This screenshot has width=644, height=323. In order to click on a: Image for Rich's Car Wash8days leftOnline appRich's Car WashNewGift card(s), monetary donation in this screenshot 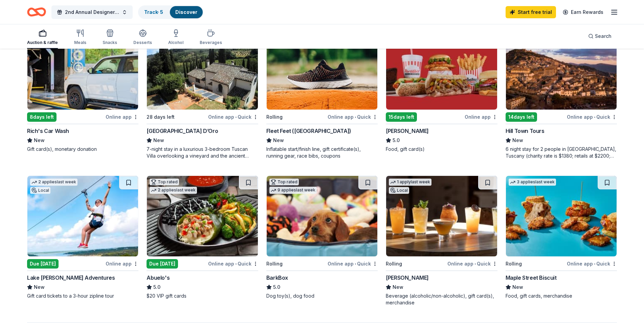, I will do `click(82, 91)`.